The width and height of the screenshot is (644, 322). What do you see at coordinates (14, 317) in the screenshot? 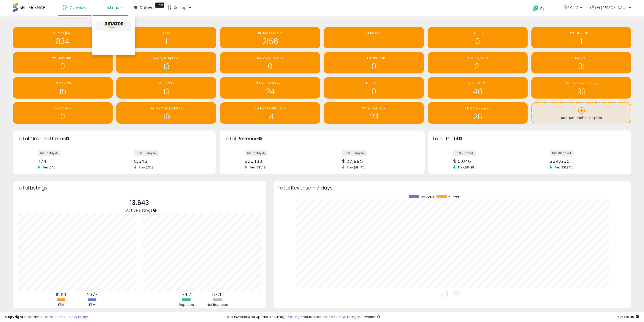
I see `strong: Copyright` at bounding box center [14, 317].